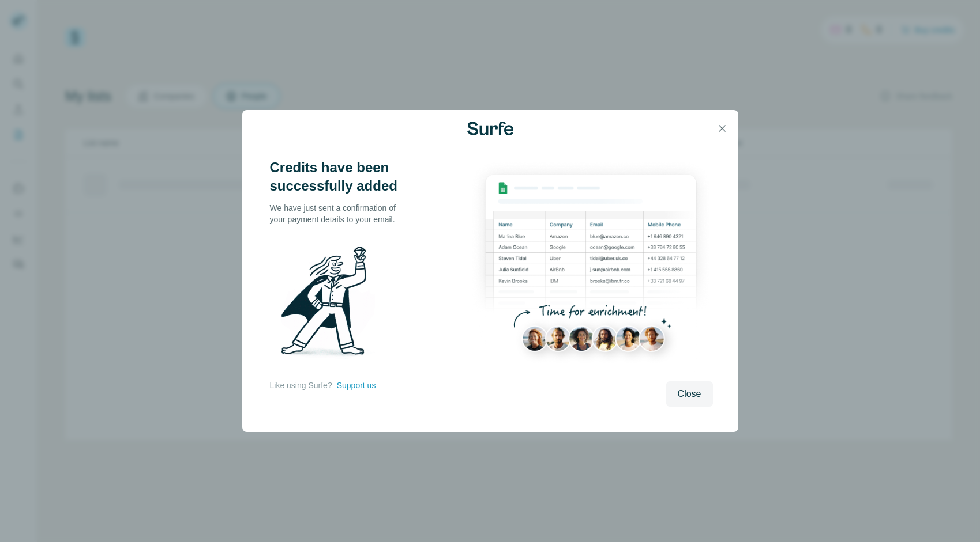 The width and height of the screenshot is (980, 542). What do you see at coordinates (689, 394) in the screenshot?
I see `button: Close` at bounding box center [689, 394].